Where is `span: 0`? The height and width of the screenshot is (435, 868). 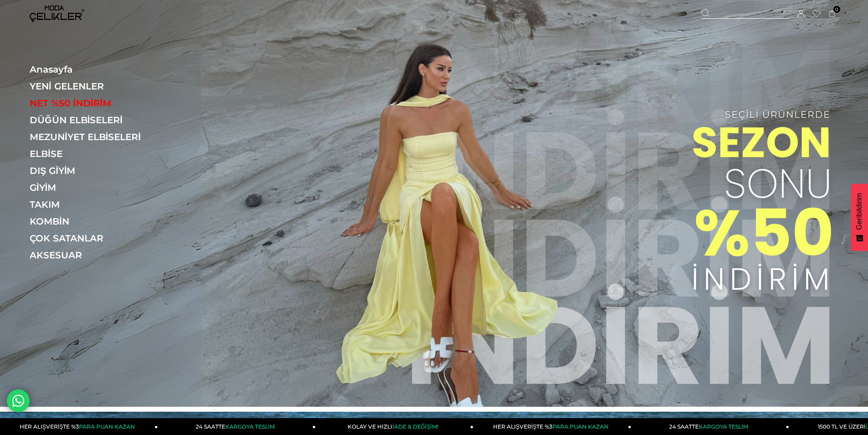 span: 0 is located at coordinates (837, 9).